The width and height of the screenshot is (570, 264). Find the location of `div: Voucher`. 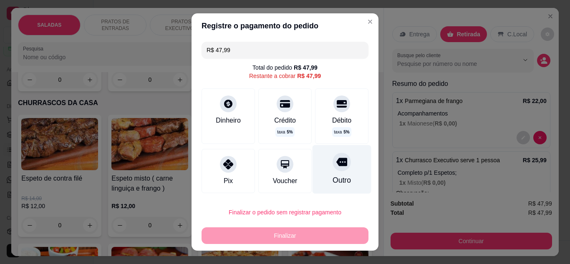

div: Voucher is located at coordinates (285, 181).